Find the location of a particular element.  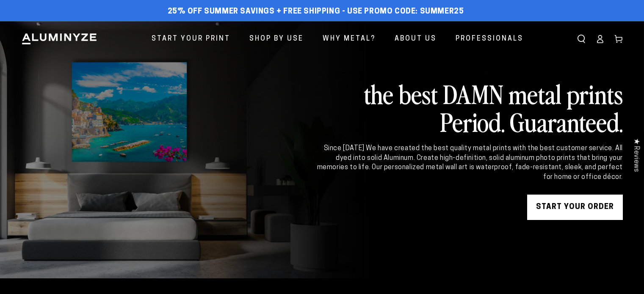

span: Start Your Print is located at coordinates (191, 39).